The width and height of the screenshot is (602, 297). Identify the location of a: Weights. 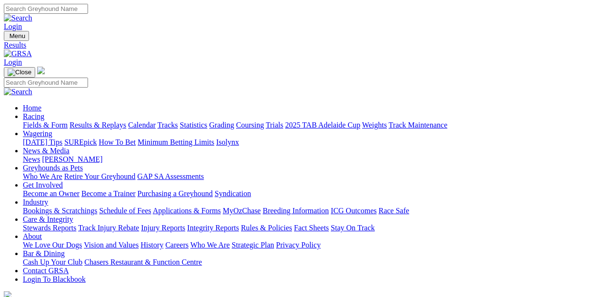
(375, 125).